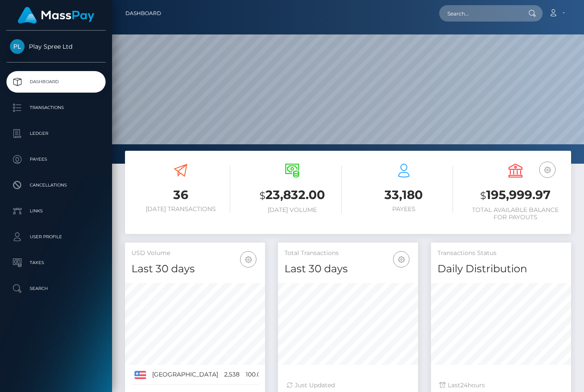 The width and height of the screenshot is (584, 392). What do you see at coordinates (56, 237) in the screenshot?
I see `a: User Profile` at bounding box center [56, 237].